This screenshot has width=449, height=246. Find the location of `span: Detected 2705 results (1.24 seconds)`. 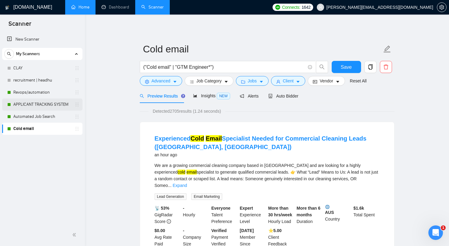

span: Detected 2705 results (1.24 seconds) is located at coordinates (187, 111).